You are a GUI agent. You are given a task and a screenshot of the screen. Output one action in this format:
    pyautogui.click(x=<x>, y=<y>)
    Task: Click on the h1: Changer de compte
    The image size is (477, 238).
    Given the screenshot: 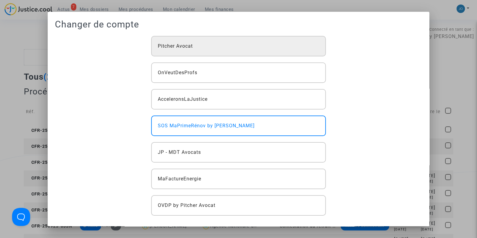 What is the action you would take?
    pyautogui.click(x=238, y=24)
    